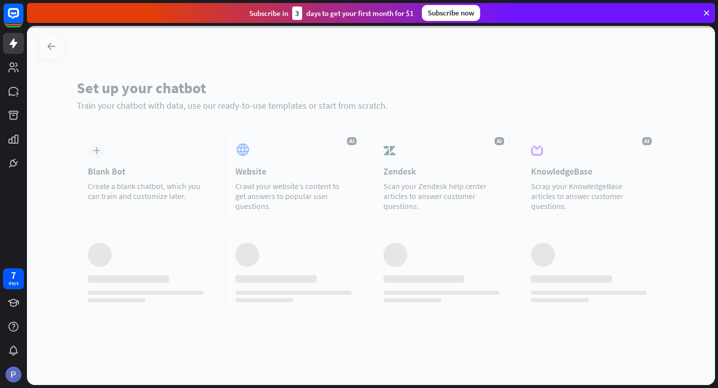  What do you see at coordinates (331, 13) in the screenshot?
I see `div: Subscribe in days to get your first month for $1` at bounding box center [331, 13].